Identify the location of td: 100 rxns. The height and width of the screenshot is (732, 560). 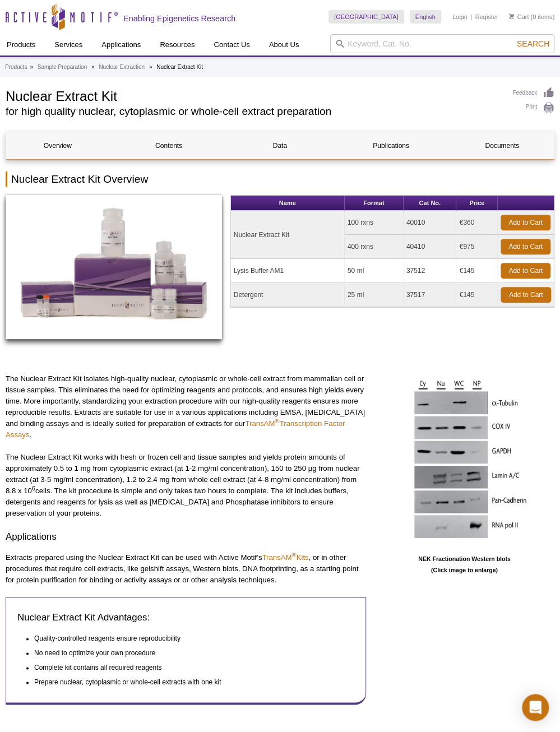
(374, 222).